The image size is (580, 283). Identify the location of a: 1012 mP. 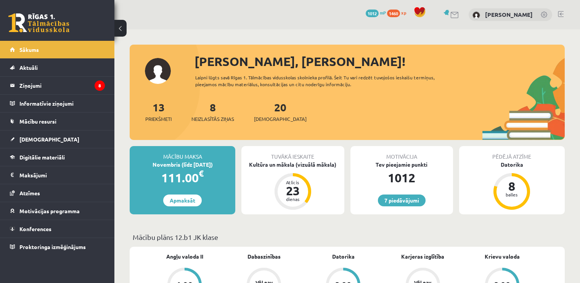
(376, 13).